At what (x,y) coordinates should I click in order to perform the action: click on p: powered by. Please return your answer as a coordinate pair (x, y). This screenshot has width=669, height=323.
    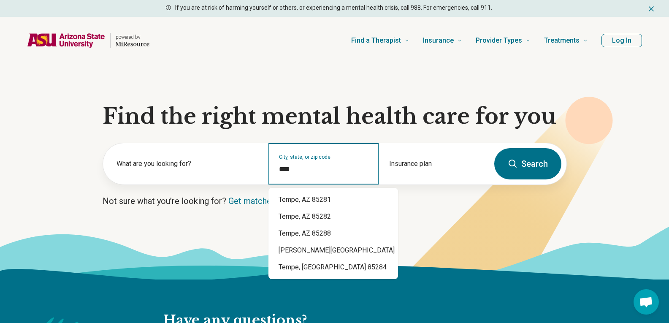
    Looking at the image, I should click on (132, 37).